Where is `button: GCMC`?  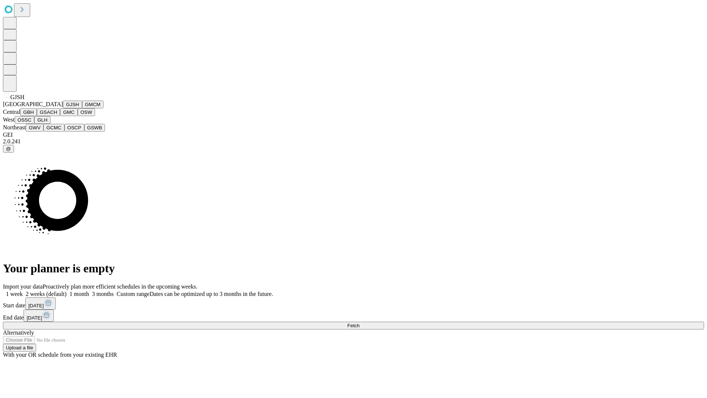 button: GCMC is located at coordinates (54, 127).